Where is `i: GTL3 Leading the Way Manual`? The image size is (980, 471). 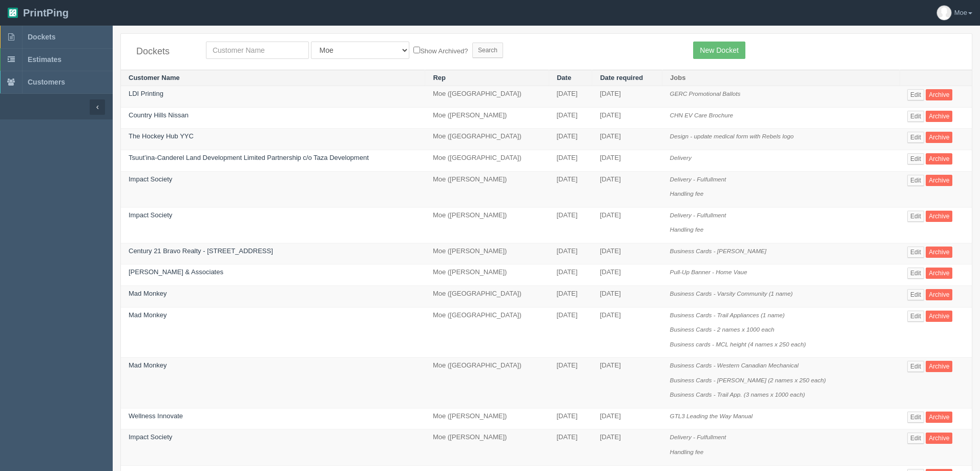
i: GTL3 Leading the Way Manual is located at coordinates (711, 416).